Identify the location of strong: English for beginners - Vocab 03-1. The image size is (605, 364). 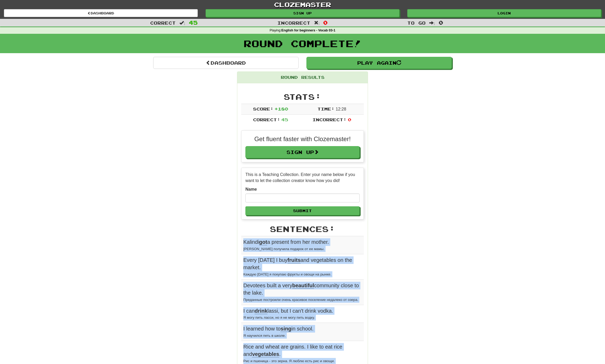
(308, 30).